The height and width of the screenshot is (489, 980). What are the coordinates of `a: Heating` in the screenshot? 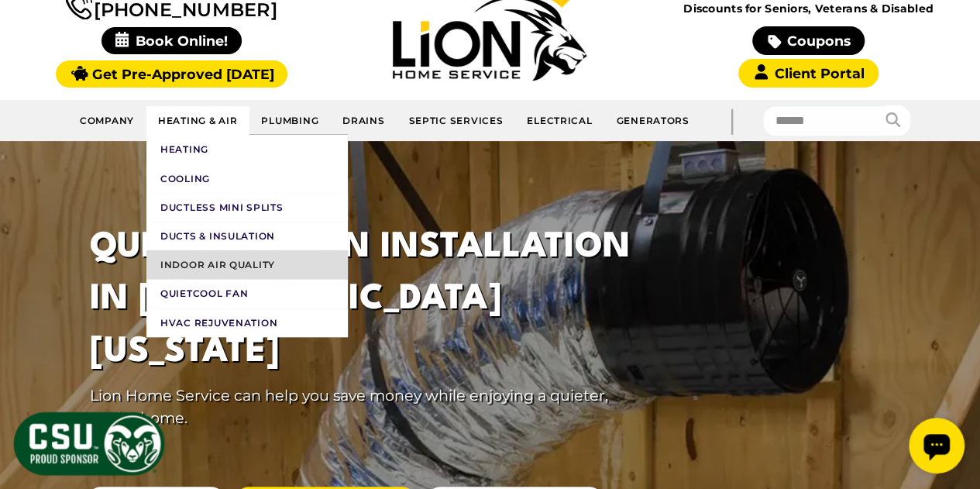 It's located at (247, 148).